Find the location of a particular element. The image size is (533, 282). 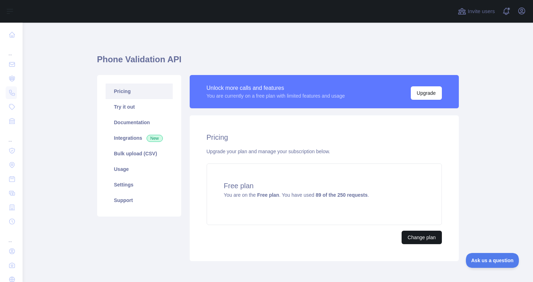

span: New is located at coordinates (155, 138).